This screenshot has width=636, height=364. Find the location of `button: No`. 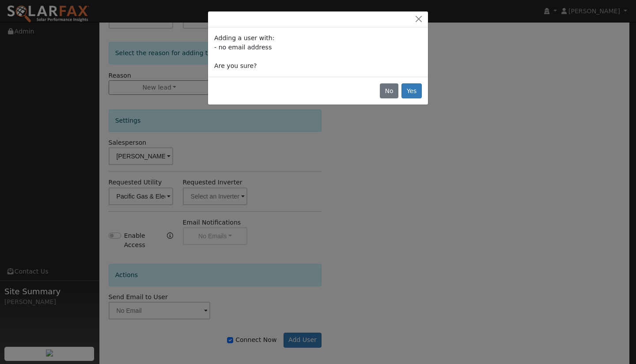

button: No is located at coordinates (389, 91).